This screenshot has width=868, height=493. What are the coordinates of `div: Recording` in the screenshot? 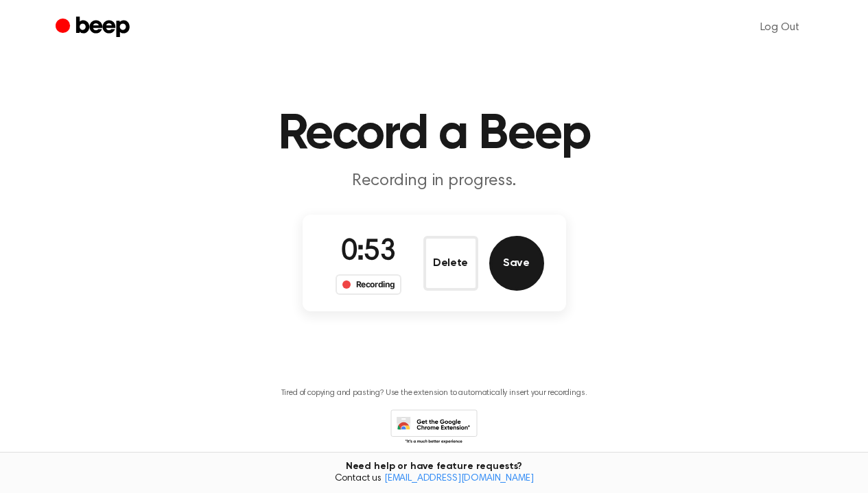 It's located at (368, 285).